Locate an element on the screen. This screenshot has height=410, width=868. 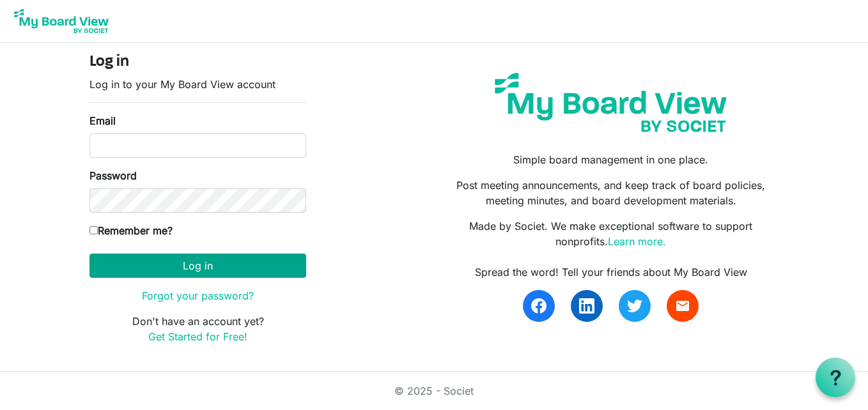
a: email is located at coordinates (682, 306).